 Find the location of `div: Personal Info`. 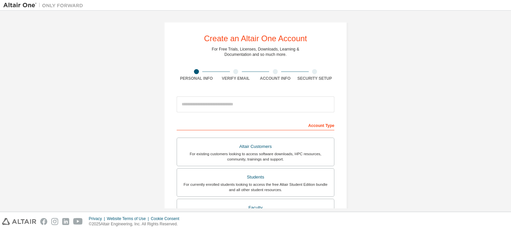

div: Personal Info is located at coordinates (196, 79).